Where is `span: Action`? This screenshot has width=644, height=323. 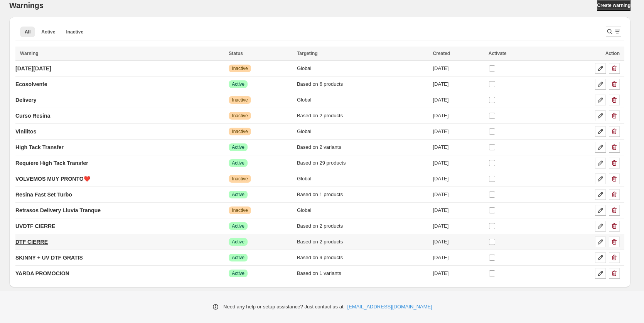 span: Action is located at coordinates (612, 53).